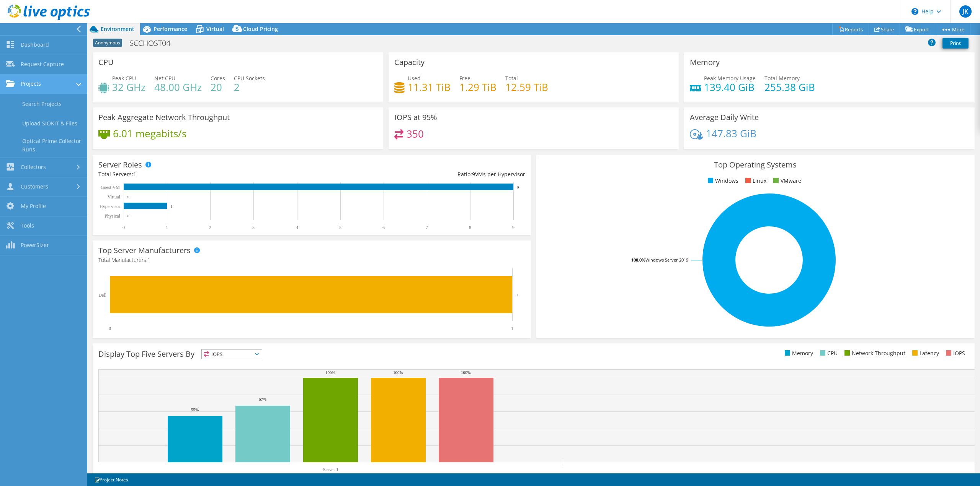 Image resolution: width=980 pixels, height=486 pixels. Describe the element at coordinates (782, 78) in the screenshot. I see `span: Total Memory` at that location.